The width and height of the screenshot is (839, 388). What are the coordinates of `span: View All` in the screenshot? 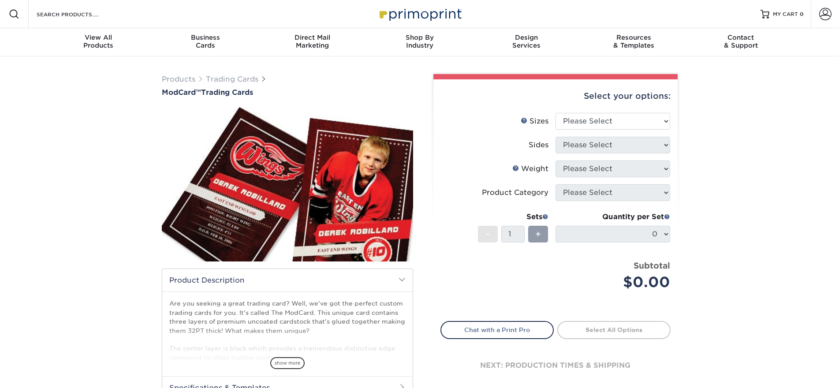 It's located at (98, 37).